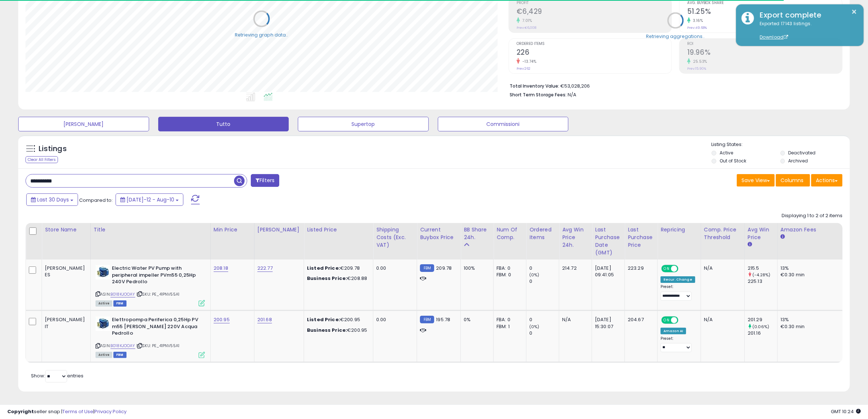  I want to click on div: 215.5, so click(762, 268).